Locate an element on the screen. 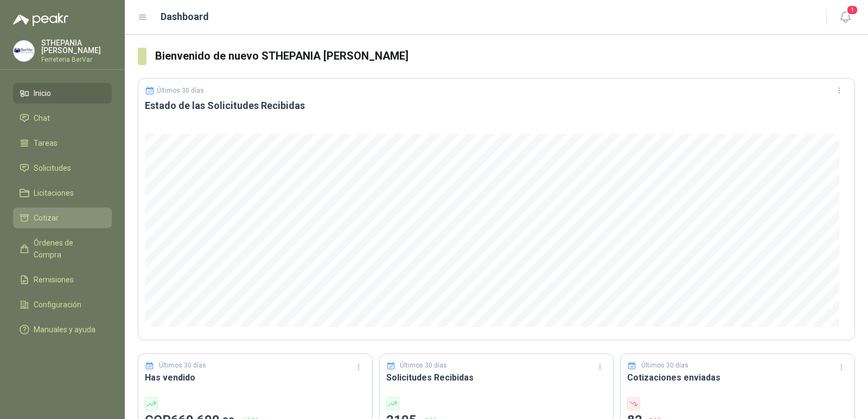 The image size is (868, 419). a: Tareas is located at coordinates (63, 143).